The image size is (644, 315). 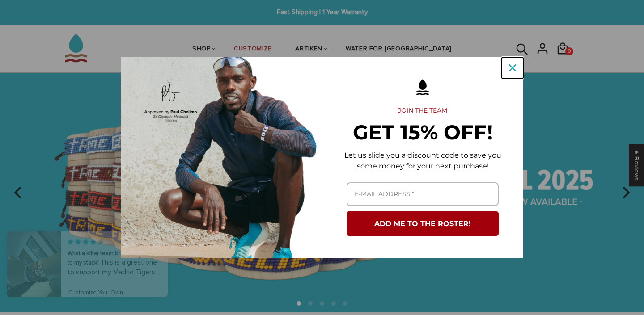 I want to click on input: Email field, so click(x=422, y=194).